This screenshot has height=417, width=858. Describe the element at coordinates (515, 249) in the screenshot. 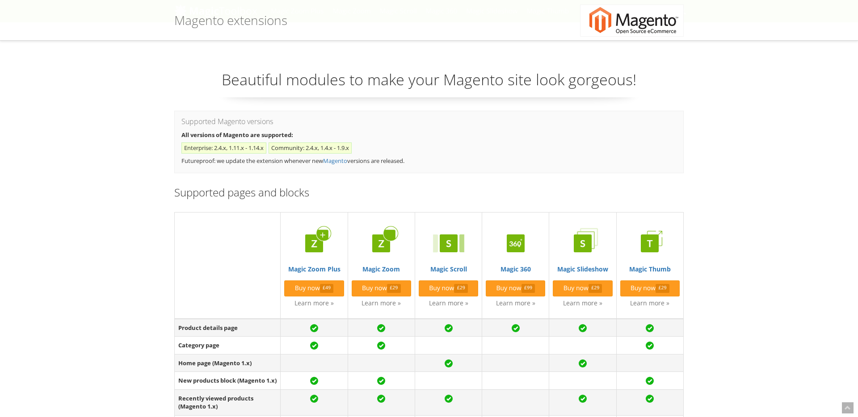

I see `a: Magic 360` at that location.